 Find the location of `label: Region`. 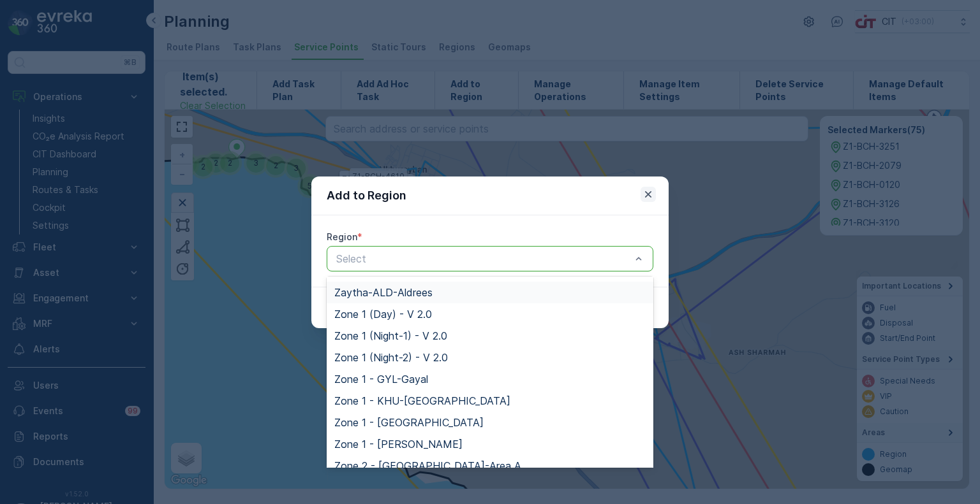

label: Region is located at coordinates (342, 237).